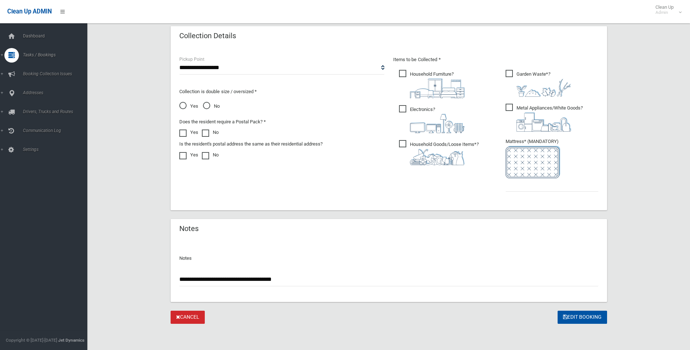  What do you see at coordinates (188, 317) in the screenshot?
I see `a: Cancel` at bounding box center [188, 317].